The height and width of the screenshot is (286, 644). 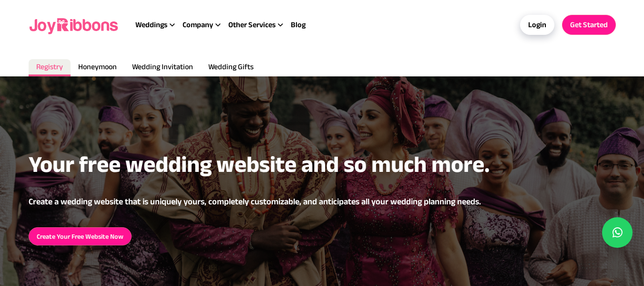 What do you see at coordinates (230, 66) in the screenshot?
I see `span: Wedding Gifts` at bounding box center [230, 66].